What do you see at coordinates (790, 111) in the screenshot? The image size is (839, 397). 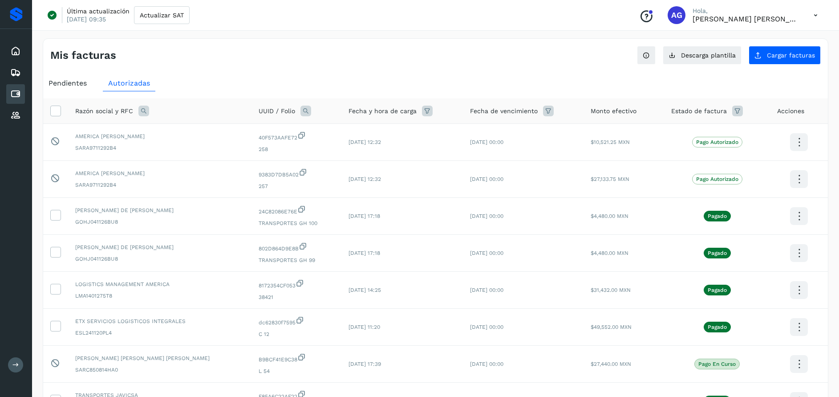 I see `span: Acciones` at bounding box center [790, 111].